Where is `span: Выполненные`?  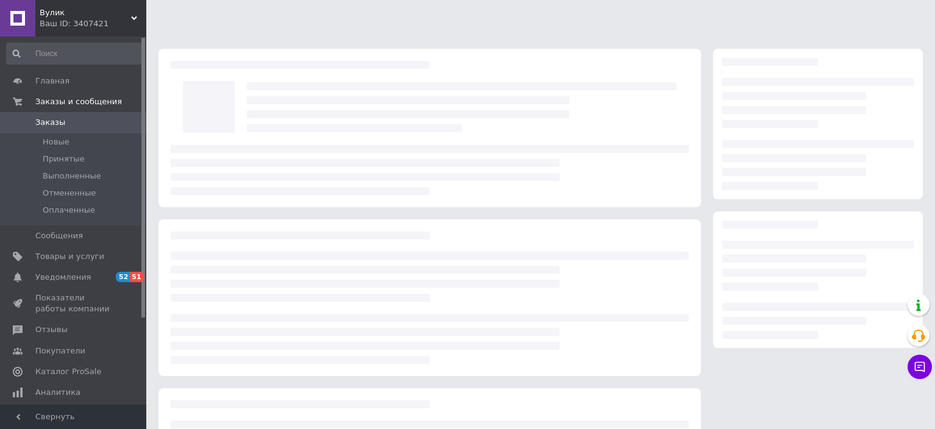
span: Выполненные is located at coordinates (72, 176).